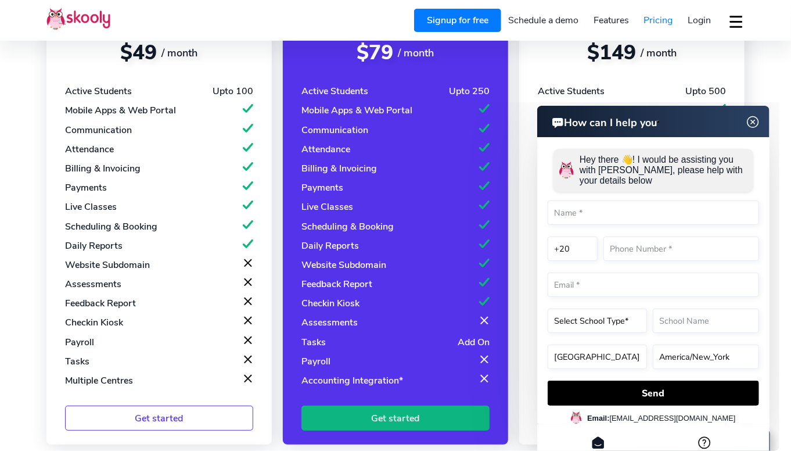  Describe the element at coordinates (659, 20) in the screenshot. I see `a: Pricing` at that location.